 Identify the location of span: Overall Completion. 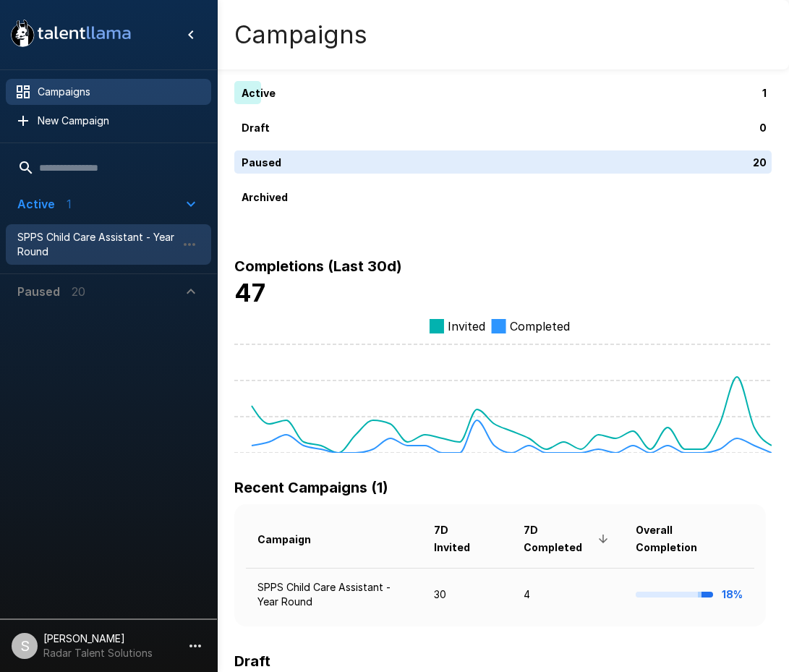
(689, 539).